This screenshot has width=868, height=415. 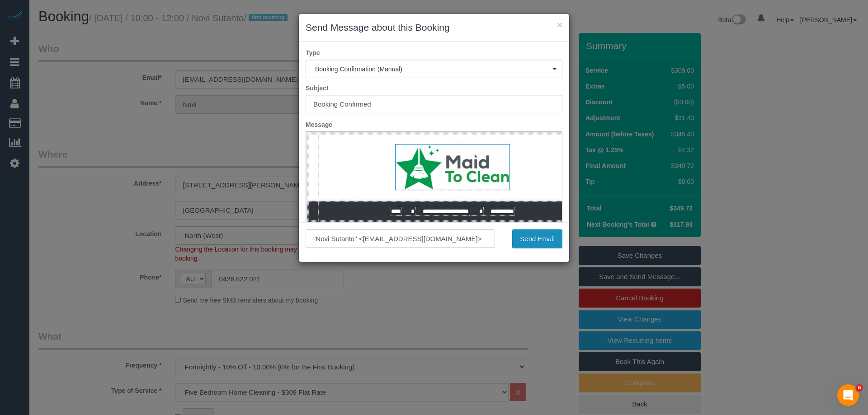 What do you see at coordinates (537, 239) in the screenshot?
I see `button: Send Email` at bounding box center [537, 239].